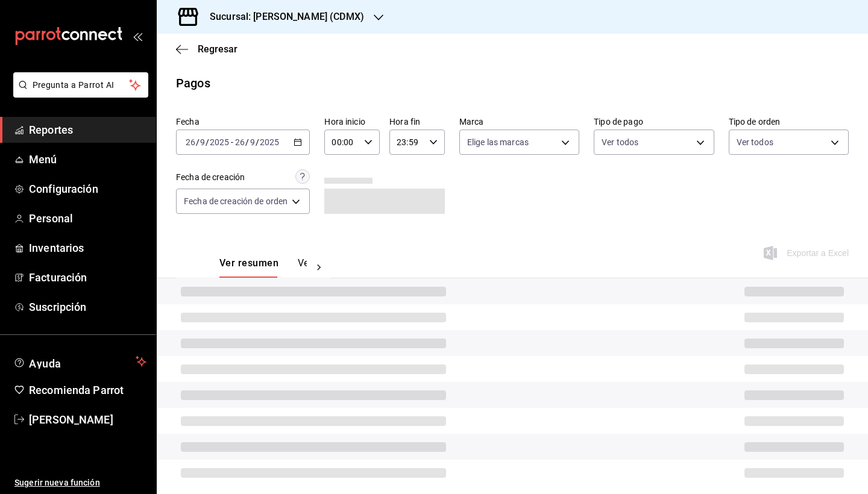 The image size is (868, 494). I want to click on span: Regresar, so click(218, 49).